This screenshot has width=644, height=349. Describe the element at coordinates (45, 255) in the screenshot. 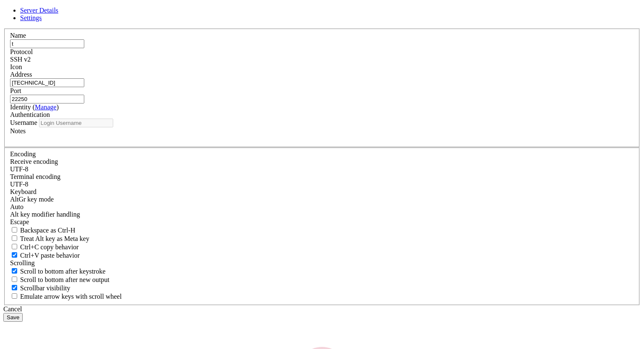

I see `label: Ctrl+V pastes if true, sends ^V to host if false. Ctrl+Shift+V sends ^V to host if true, pastes i...` at that location.